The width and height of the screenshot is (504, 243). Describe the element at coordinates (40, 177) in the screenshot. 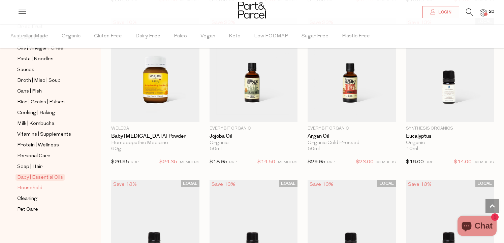

I see `span: Baby | Essential Oils` at that location.